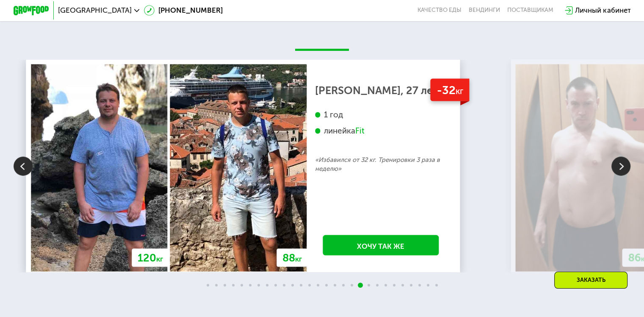 The height and width of the screenshot is (317, 644). I want to click on a: Качество еды, so click(440, 10).